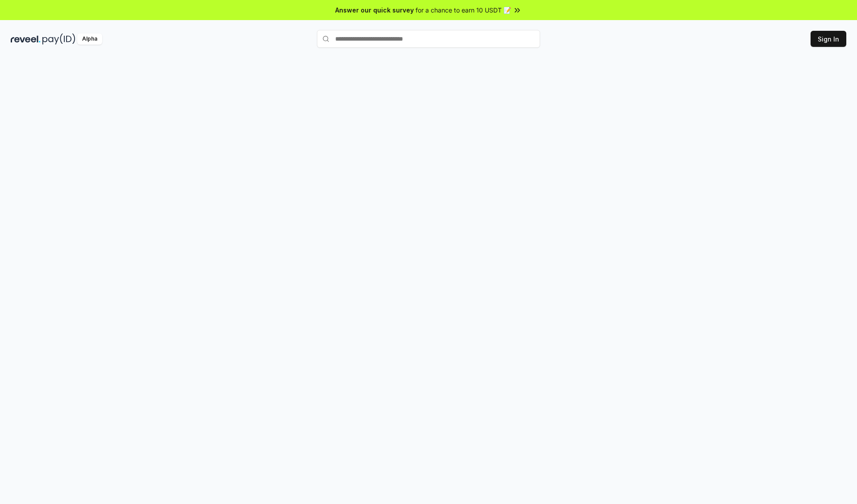  Describe the element at coordinates (829, 39) in the screenshot. I see `button: Sign In` at that location.